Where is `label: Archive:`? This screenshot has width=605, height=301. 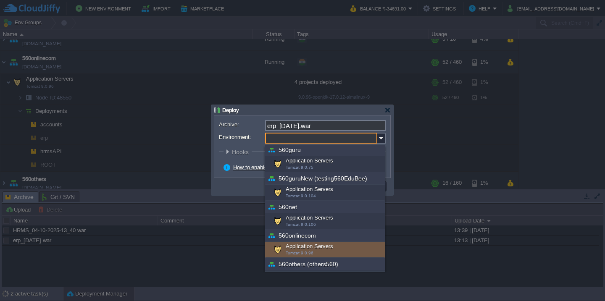
label: Archive: is located at coordinates (242, 124).